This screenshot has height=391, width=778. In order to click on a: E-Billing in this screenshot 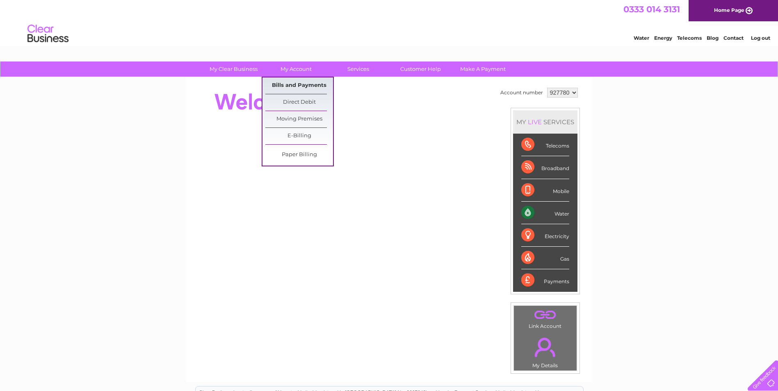, I will do `click(299, 136)`.